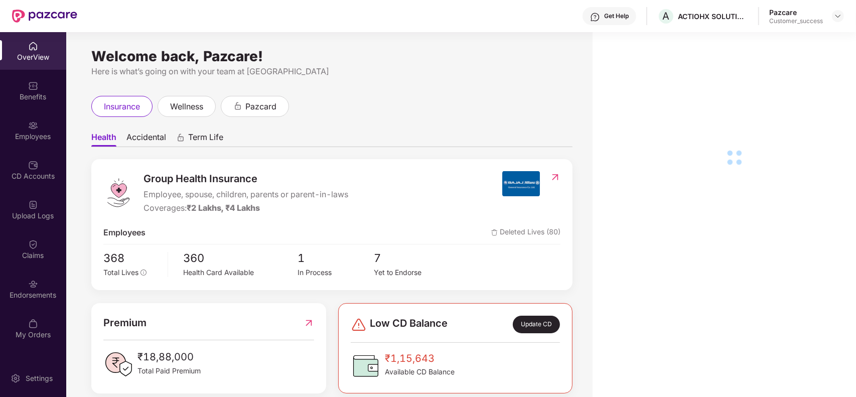  I want to click on div: Update CD, so click(537, 324).